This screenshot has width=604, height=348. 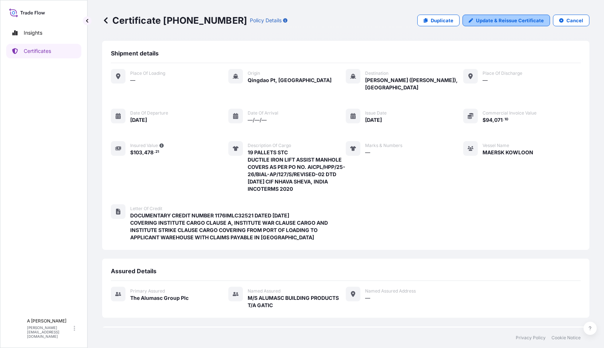 I want to click on span: A, so click(x=17, y=328).